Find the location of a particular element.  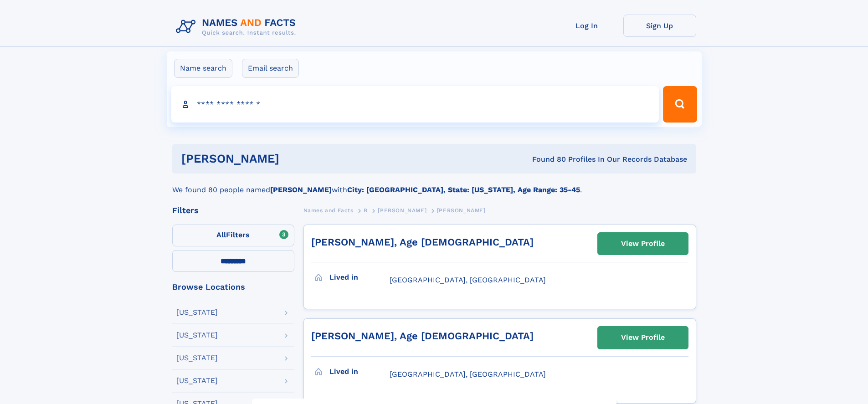

label: Name search is located at coordinates (204, 68).